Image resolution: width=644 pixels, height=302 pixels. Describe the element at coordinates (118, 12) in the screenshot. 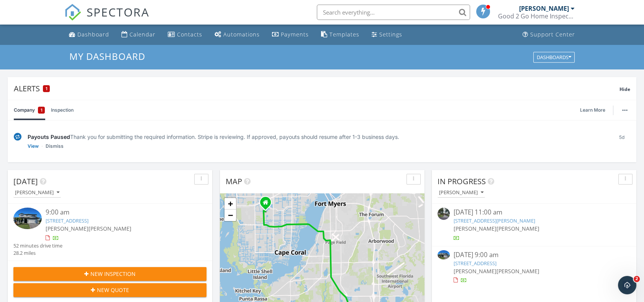

I see `span: SPECTORA` at that location.